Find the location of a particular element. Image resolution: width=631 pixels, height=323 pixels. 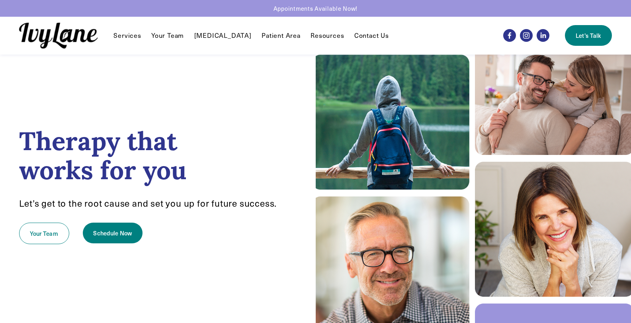

span: Let’s get to the root cause and set you up for future success. is located at coordinates (148, 203).